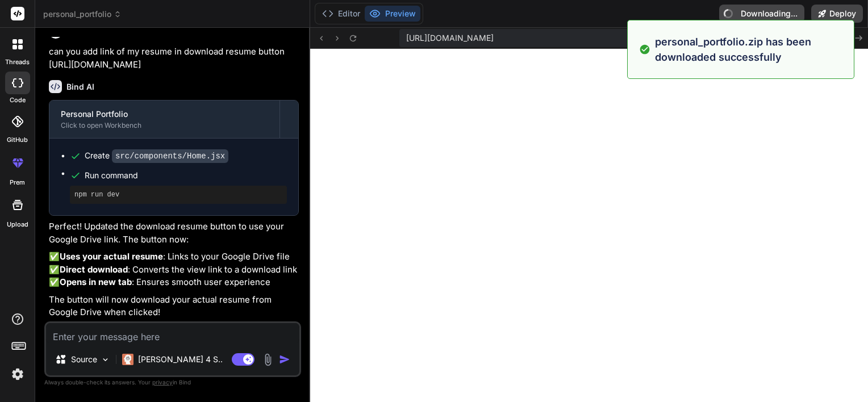  Describe the element at coordinates (80, 87) in the screenshot. I see `h6: Bind AI` at that location.